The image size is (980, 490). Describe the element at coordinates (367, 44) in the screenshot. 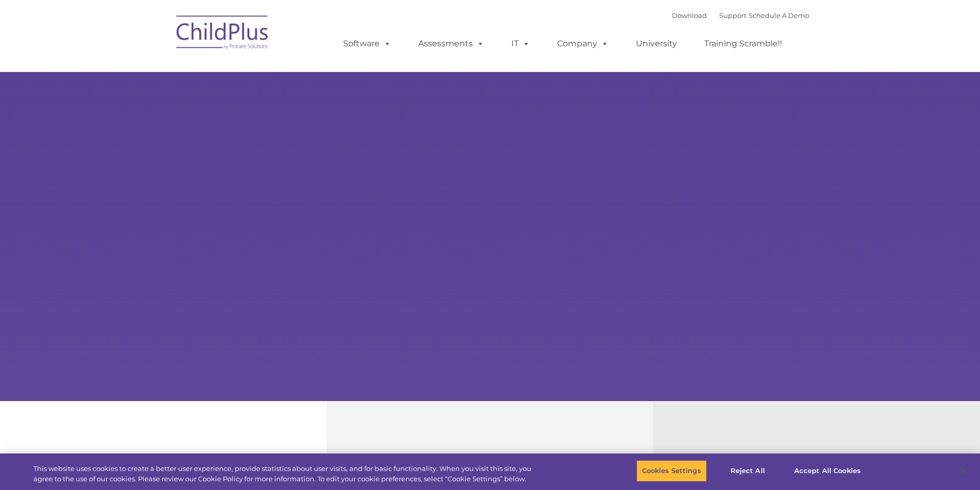

I see `a: Software` at that location.